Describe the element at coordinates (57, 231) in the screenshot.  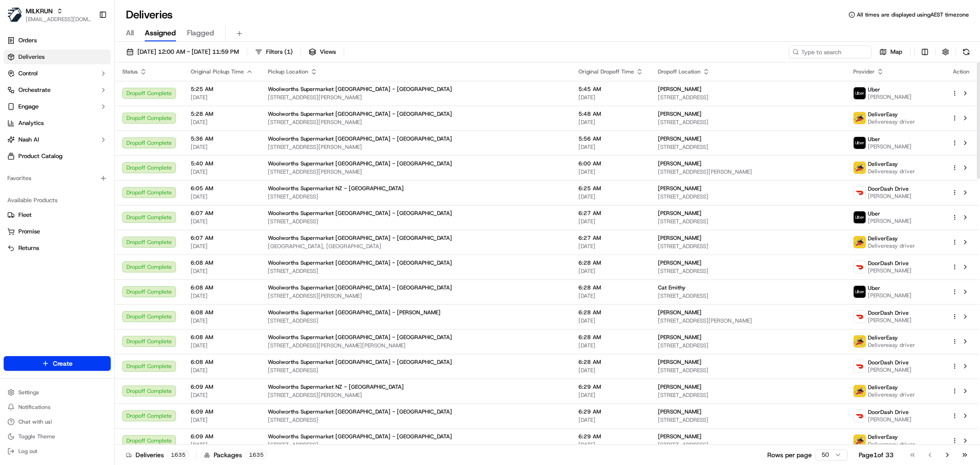
I see `button: Promise` at that location.